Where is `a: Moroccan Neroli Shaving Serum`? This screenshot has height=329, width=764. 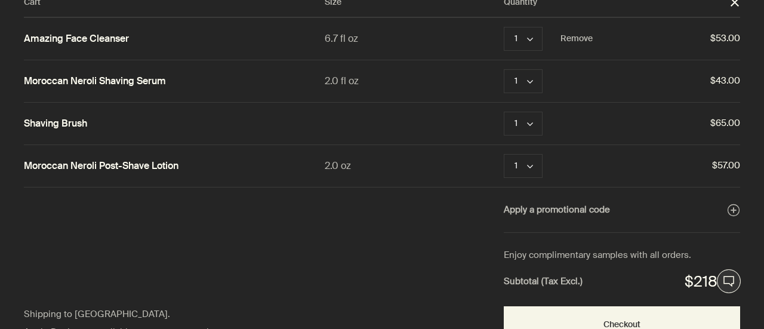 a: Moroccan Neroli Shaving Serum is located at coordinates (95, 81).